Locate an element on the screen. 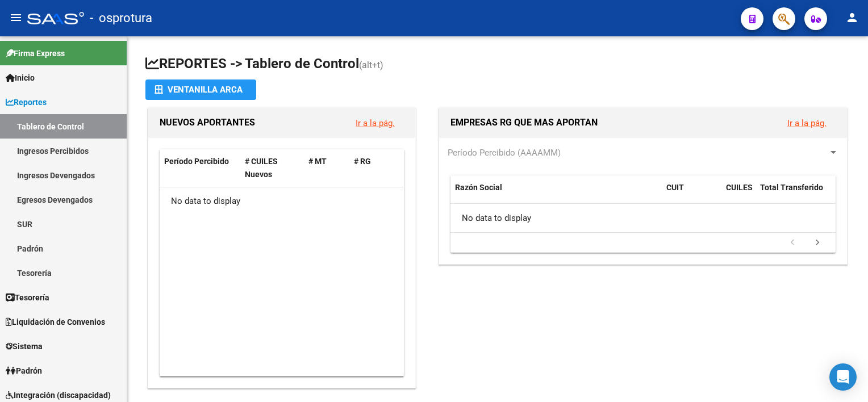 This screenshot has width=868, height=402. datatable-header-cell: Período Percibido is located at coordinates (200, 168).